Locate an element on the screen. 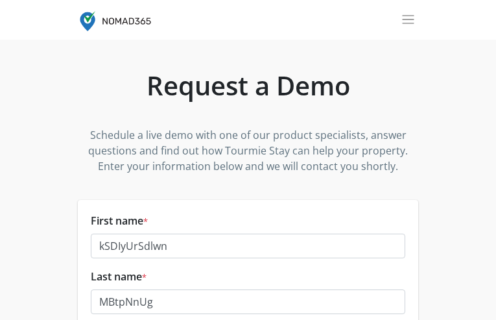  label: First name is located at coordinates (117, 221).